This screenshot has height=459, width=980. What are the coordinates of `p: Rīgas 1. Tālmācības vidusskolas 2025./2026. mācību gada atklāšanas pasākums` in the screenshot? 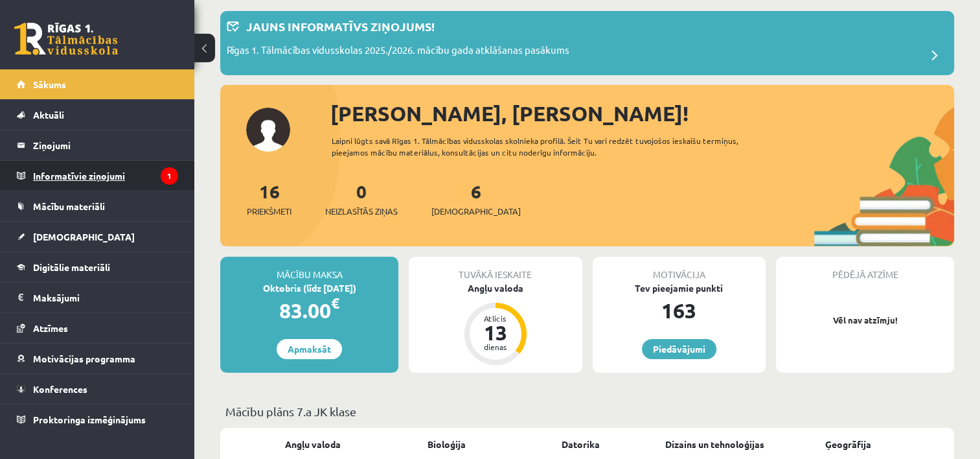 It's located at (397, 51).